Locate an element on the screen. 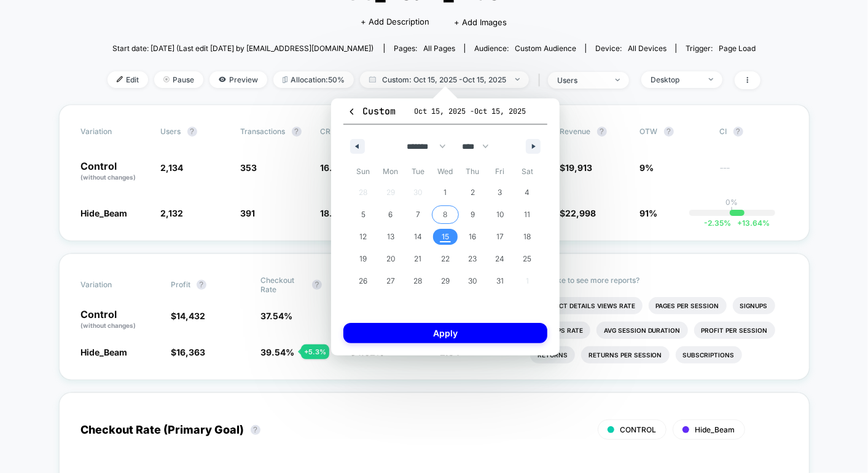 This screenshot has width=868, height=473. span: Custom: Oct 15, 2025 - Oct 15, 2025 is located at coordinates (444, 80).